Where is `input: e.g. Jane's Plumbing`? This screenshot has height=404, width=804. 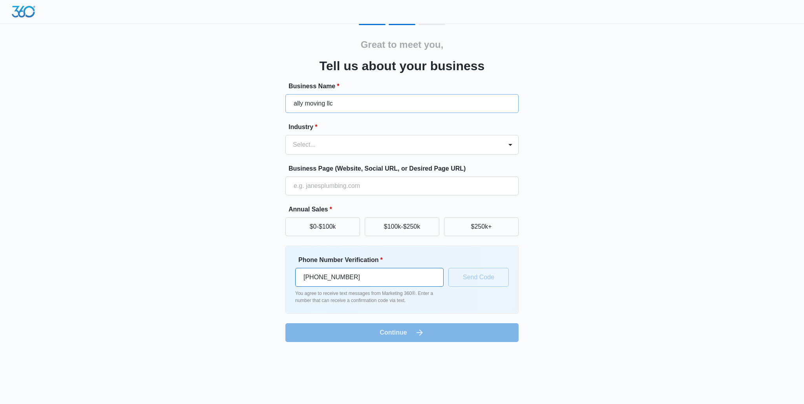
input: e.g. Jane's Plumbing is located at coordinates (402, 104).